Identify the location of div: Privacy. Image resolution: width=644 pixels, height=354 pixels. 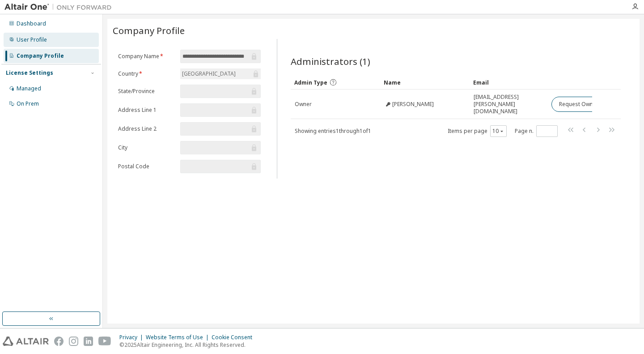
(133, 337).